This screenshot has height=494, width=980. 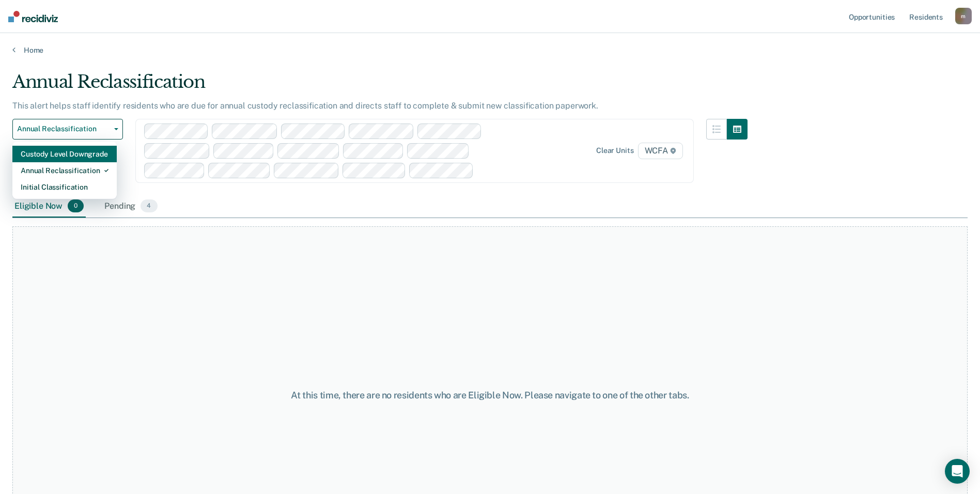 I want to click on div: Custody Level Downgrade, so click(x=64, y=154).